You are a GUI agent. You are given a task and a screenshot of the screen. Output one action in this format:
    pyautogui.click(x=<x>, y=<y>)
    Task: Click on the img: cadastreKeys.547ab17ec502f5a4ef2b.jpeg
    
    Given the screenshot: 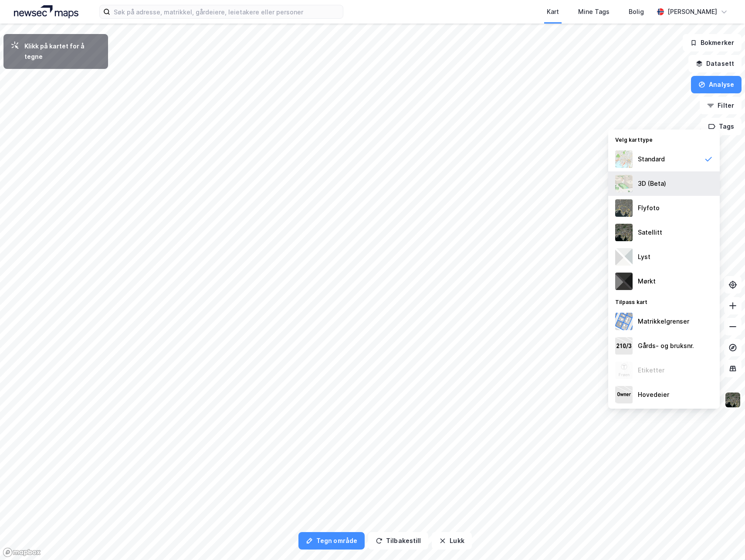 What is the action you would take?
    pyautogui.click(x=624, y=346)
    